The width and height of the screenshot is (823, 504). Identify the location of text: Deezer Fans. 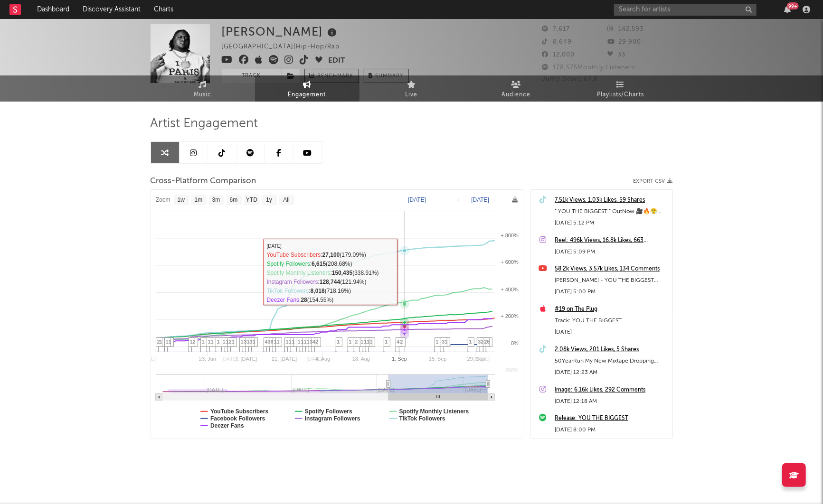
(227, 426).